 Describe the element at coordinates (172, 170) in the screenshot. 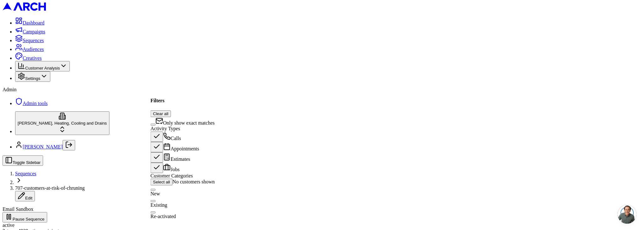

I see `label: Jobs` at that location.